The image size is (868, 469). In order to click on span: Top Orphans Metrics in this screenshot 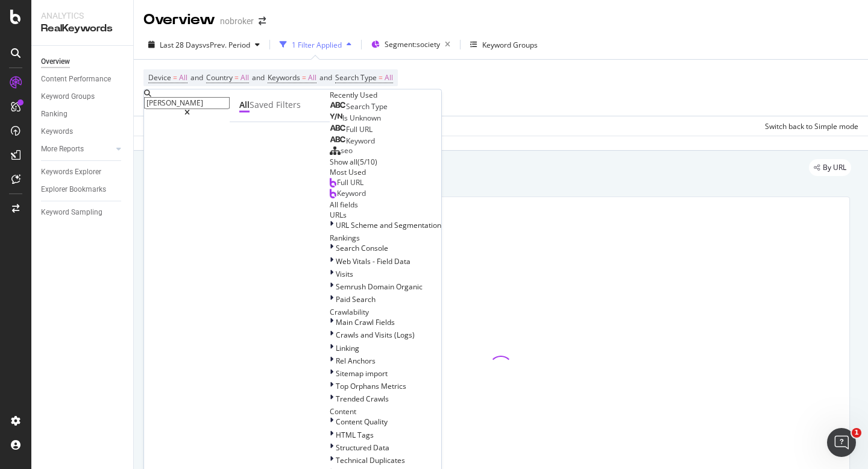, I will do `click(371, 385)`.